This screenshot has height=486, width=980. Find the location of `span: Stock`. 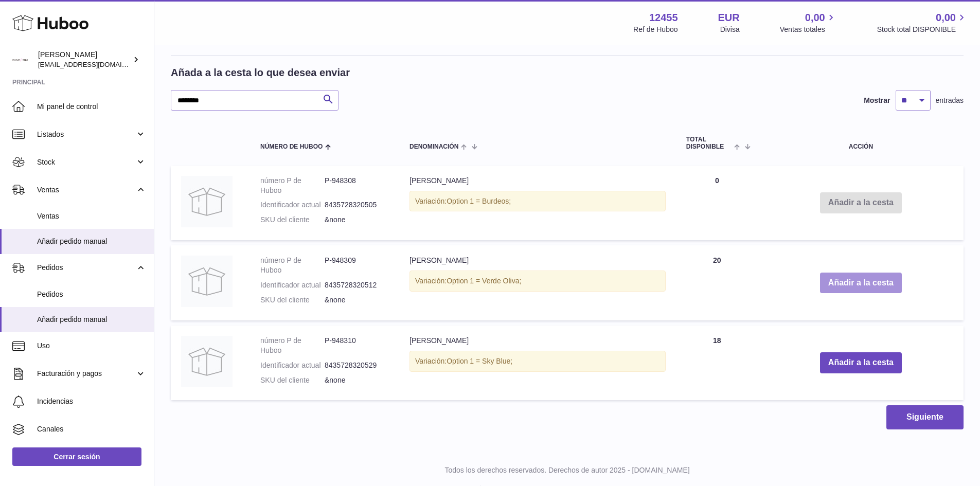

span: Stock is located at coordinates (86, 162).